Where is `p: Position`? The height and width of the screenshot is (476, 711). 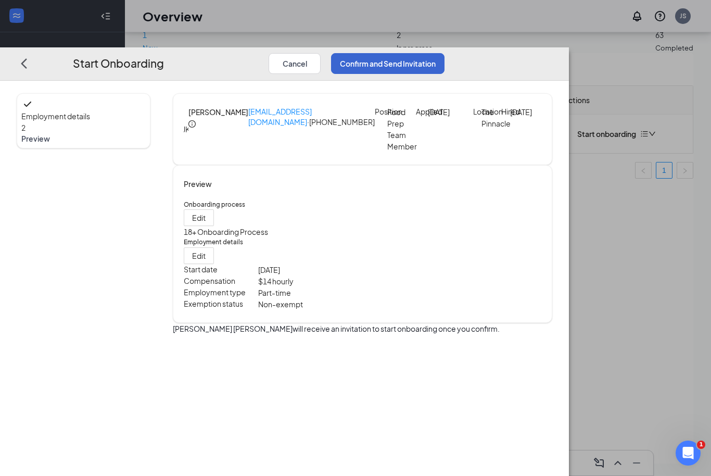 p: Position is located at coordinates (381, 111).